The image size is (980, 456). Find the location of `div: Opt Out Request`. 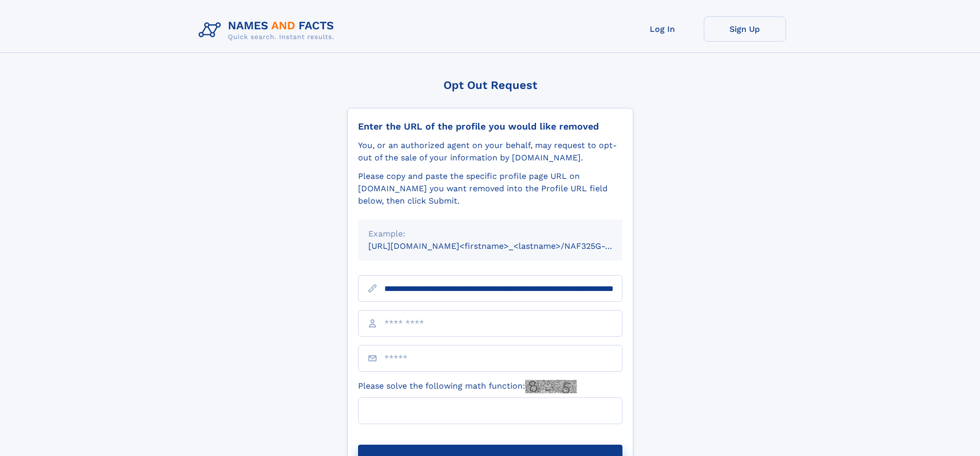

div: Opt Out Request is located at coordinates (491, 85).